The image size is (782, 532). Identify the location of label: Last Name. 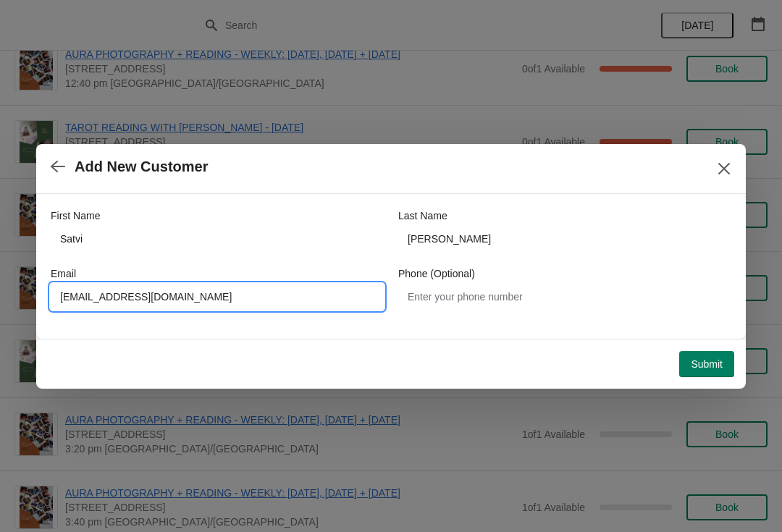
(423, 215).